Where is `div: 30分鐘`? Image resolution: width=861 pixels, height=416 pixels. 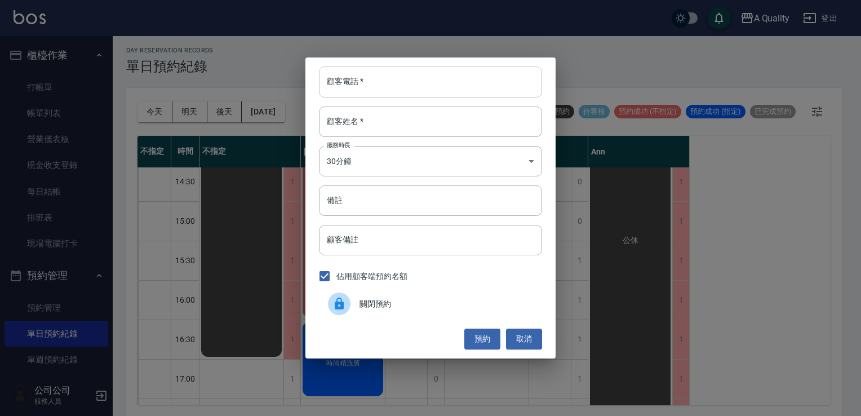
div: 30分鐘 is located at coordinates (431, 161).